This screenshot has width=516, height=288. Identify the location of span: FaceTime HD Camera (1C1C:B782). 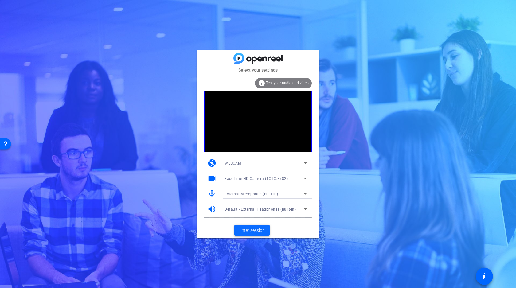
(256, 179).